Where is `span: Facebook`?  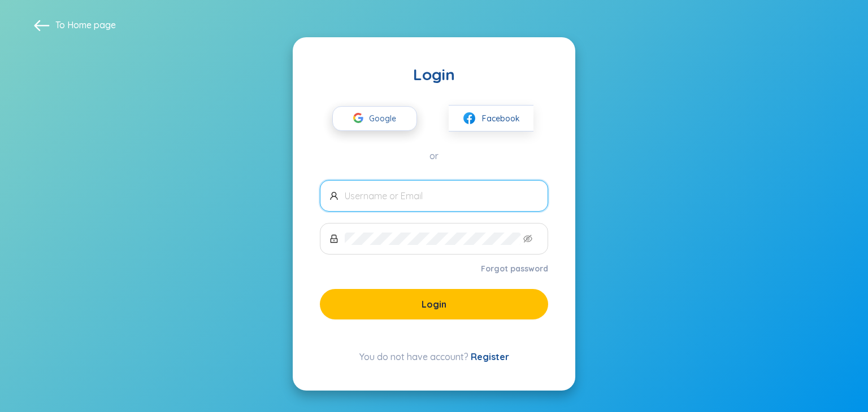
span: Facebook is located at coordinates (501, 119).